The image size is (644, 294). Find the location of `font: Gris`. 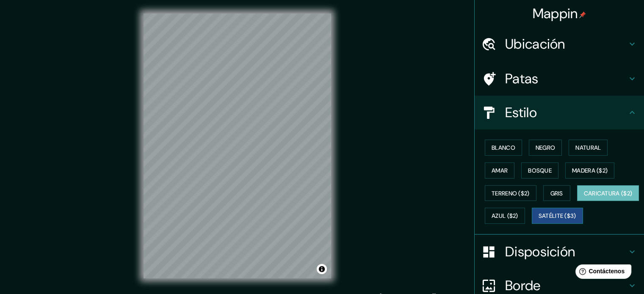

font: Gris is located at coordinates (557, 193).